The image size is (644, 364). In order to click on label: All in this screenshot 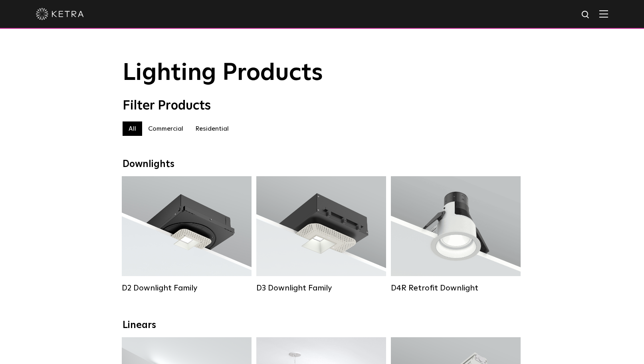, I will do `click(132, 129)`.